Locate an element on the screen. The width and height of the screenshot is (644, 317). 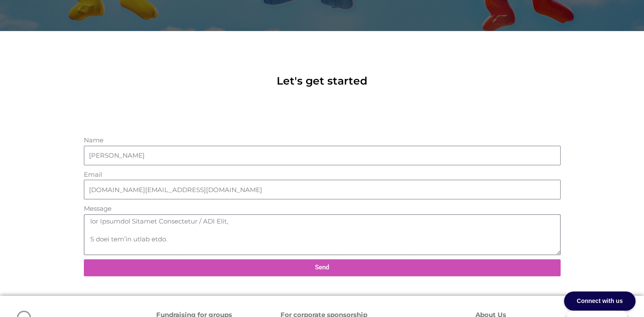
label: Email is located at coordinates (93, 175).